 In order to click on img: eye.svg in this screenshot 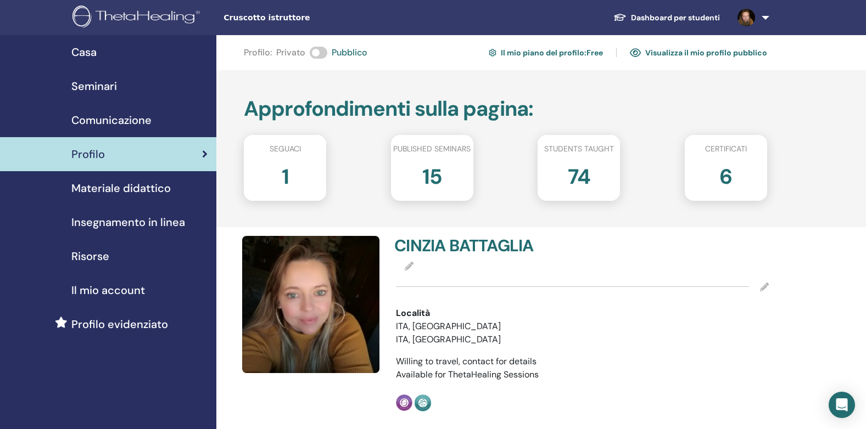, I will do `click(635, 53)`.